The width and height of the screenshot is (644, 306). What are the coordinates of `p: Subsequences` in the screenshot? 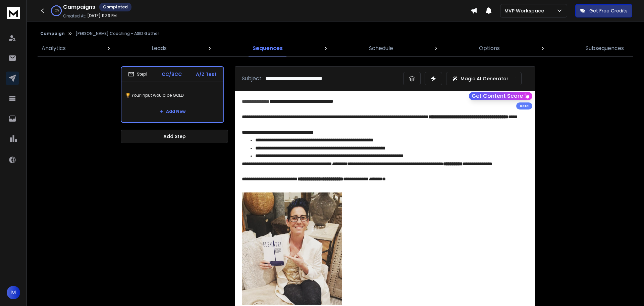 It's located at (605, 48).